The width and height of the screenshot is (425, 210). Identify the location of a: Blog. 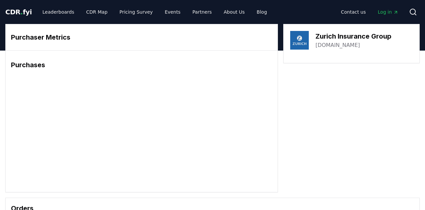
(262, 12).